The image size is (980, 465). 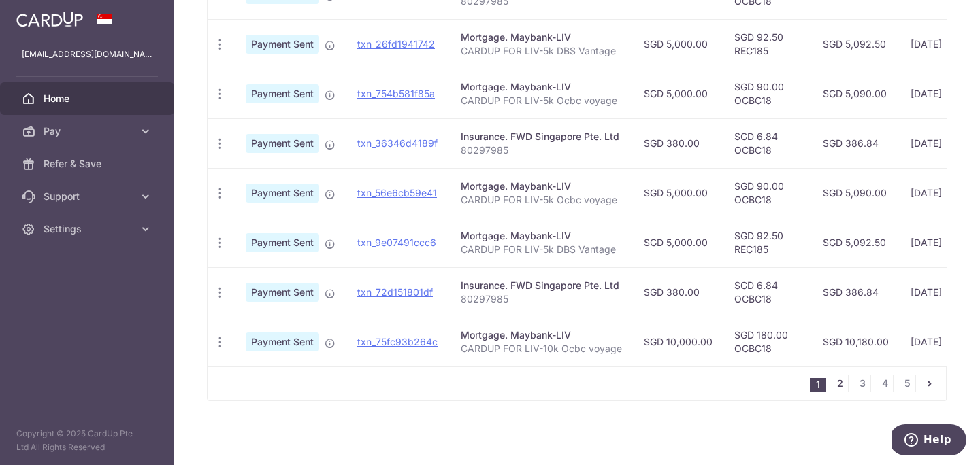 What do you see at coordinates (855, 341) in the screenshot?
I see `td: SGD 10,180.00` at bounding box center [855, 341].